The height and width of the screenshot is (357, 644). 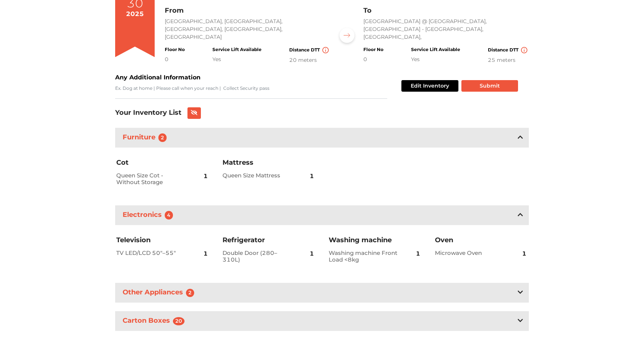 I want to click on h3: To, so click(x=446, y=11).